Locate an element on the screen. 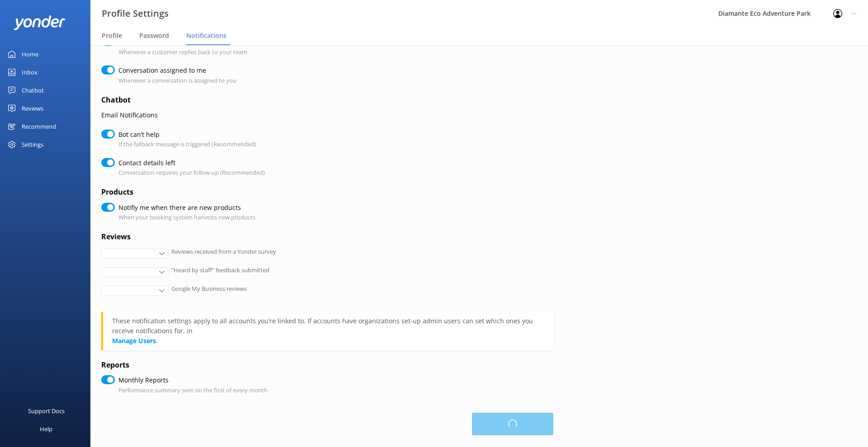  p: Whenever a customer replies back to your team is located at coordinates (183, 52).